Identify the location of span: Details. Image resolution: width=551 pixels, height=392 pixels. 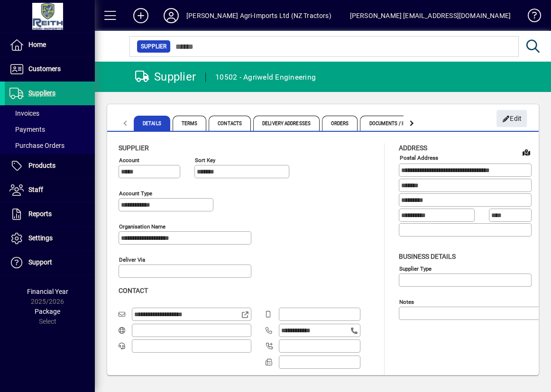
(152, 123).